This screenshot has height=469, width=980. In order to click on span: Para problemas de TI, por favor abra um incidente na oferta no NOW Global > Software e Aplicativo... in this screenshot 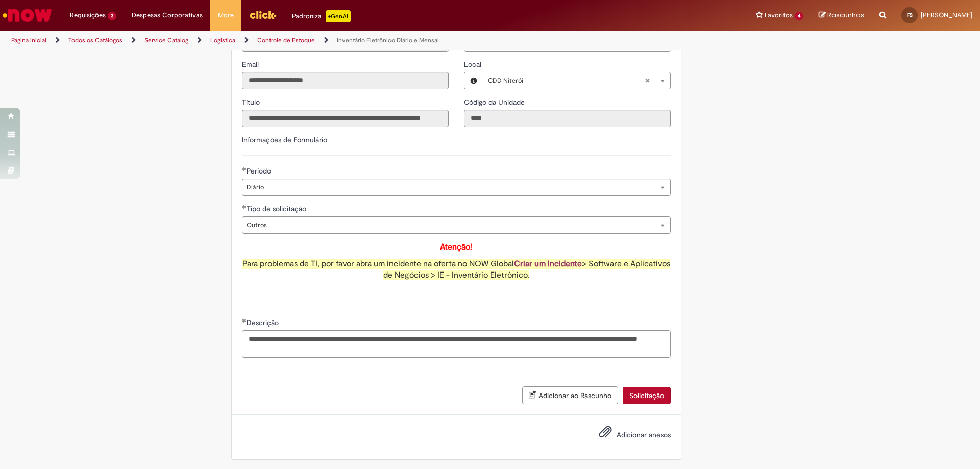, I will do `click(456, 269)`.